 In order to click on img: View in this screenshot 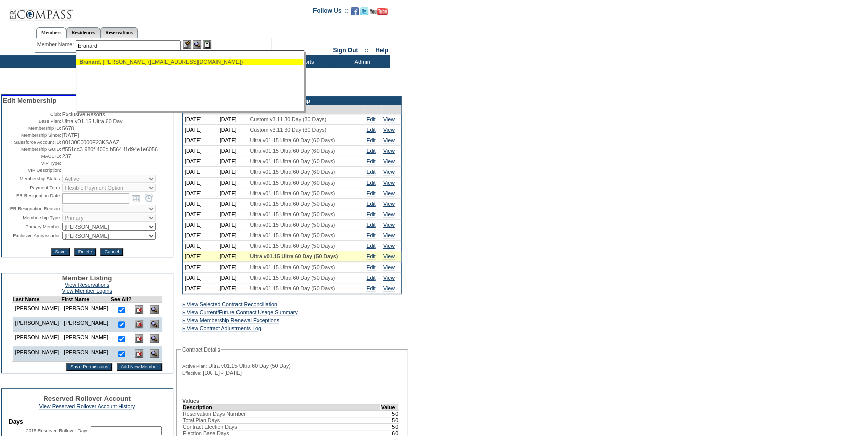, I will do `click(197, 44)`.